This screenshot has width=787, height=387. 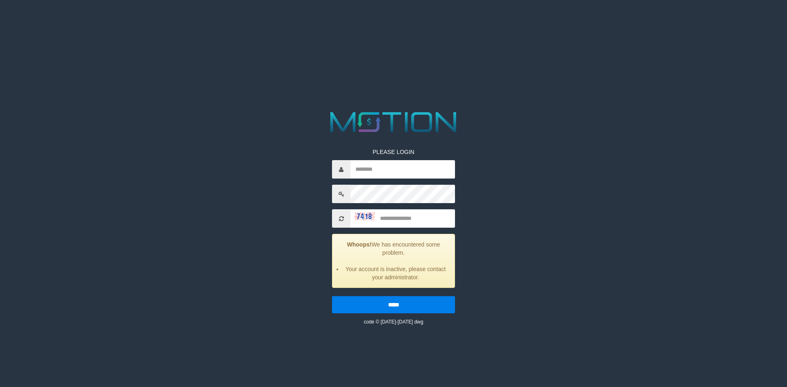 What do you see at coordinates (393, 122) in the screenshot?
I see `img: MOTION_logo.png` at bounding box center [393, 122].